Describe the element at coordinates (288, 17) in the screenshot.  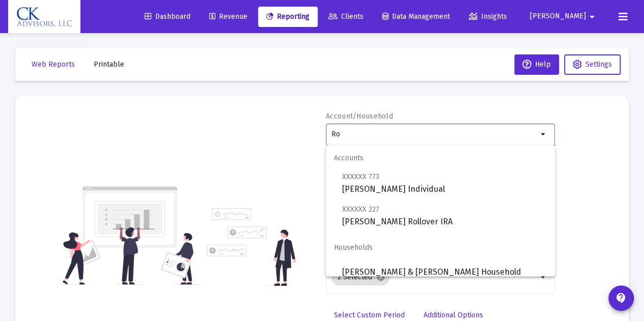
I see `a: Reporting` at that location.